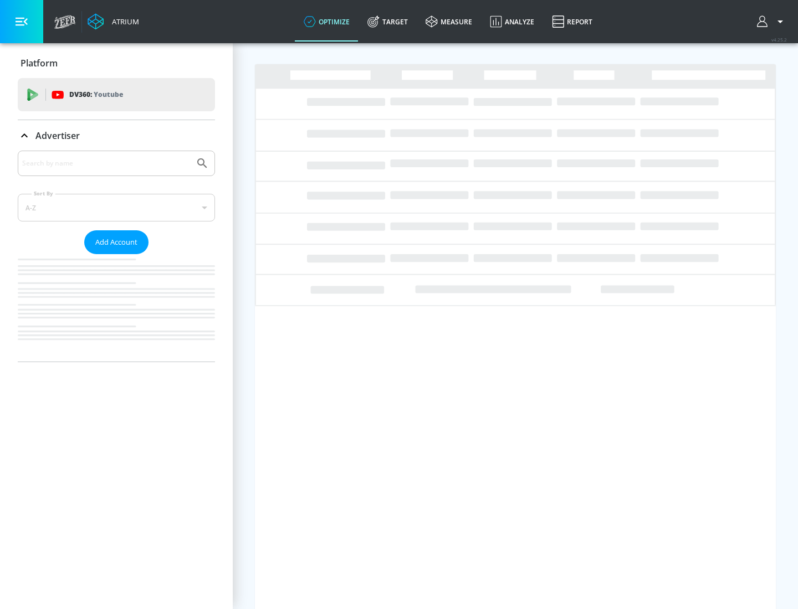 This screenshot has height=609, width=798. What do you see at coordinates (58, 136) in the screenshot?
I see `p: Advertiser` at bounding box center [58, 136].